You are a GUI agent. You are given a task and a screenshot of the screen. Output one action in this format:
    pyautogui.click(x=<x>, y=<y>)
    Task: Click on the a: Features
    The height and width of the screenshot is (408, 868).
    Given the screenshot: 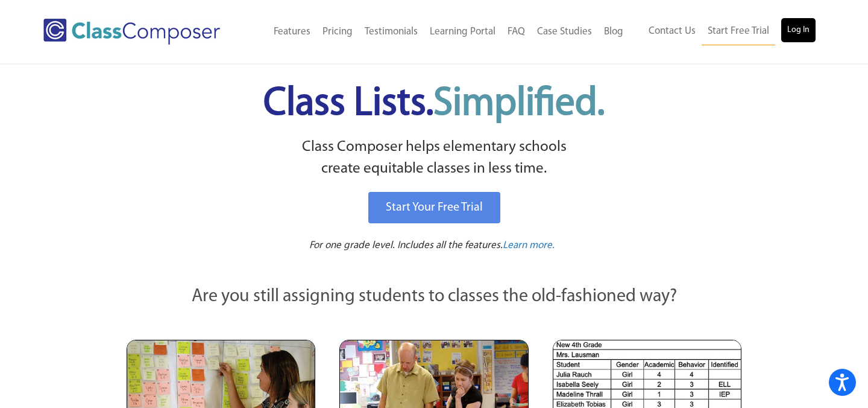 What is the action you would take?
    pyautogui.click(x=292, y=32)
    